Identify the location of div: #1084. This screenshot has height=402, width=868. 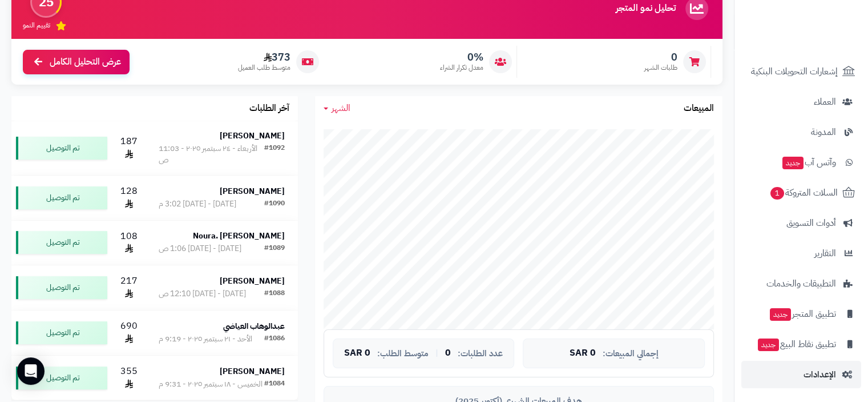
(274, 384).